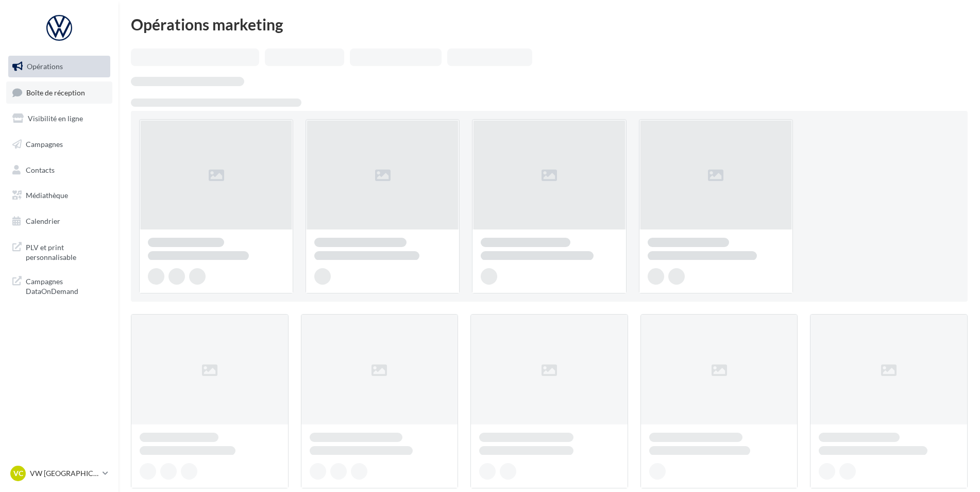  What do you see at coordinates (44, 144) in the screenshot?
I see `span: Campagnes` at bounding box center [44, 144].